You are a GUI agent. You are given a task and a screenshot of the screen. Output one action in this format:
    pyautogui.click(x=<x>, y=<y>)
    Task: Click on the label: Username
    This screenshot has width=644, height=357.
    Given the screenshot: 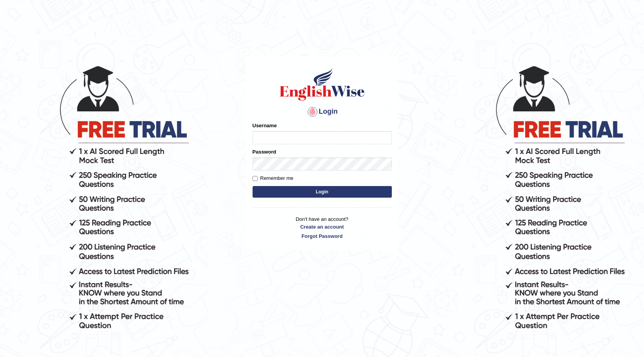 What is the action you would take?
    pyautogui.click(x=264, y=125)
    